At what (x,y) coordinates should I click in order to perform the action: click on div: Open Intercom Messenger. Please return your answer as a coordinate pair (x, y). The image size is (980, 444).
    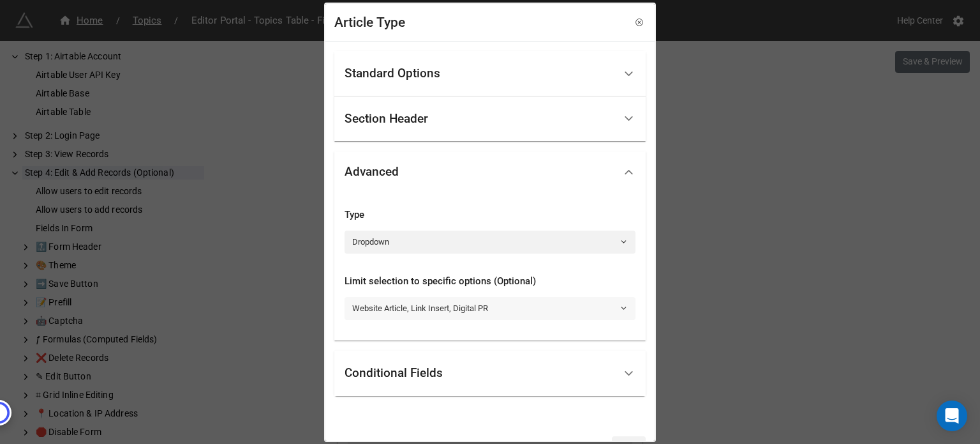
    Looking at the image, I should click on (952, 416).